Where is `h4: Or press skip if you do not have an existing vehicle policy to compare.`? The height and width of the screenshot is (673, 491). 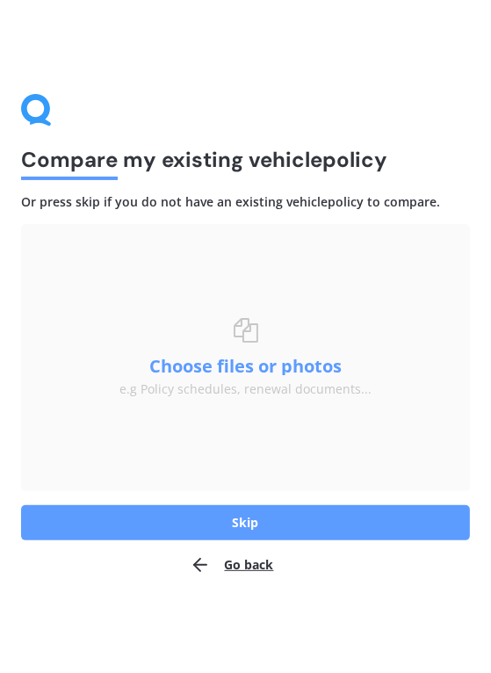
h4: Or press skip if you do not have an existing vehicle policy to compare. is located at coordinates (245, 202).